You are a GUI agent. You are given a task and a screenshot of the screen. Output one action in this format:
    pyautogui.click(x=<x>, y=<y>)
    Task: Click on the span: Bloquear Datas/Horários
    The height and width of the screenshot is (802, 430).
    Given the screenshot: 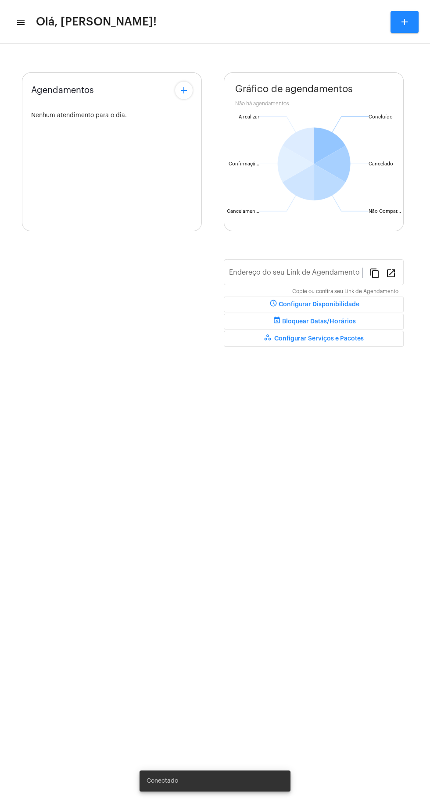 What is the action you would take?
    pyautogui.click(x=314, y=321)
    